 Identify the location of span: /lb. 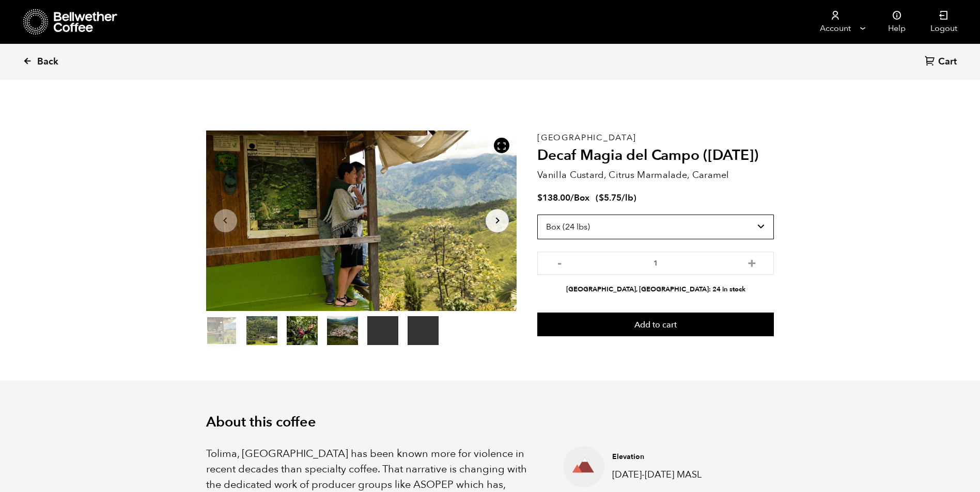
(627, 197).